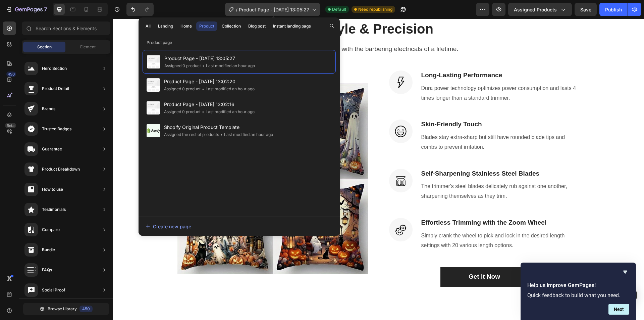 The height and width of the screenshot is (320, 644). Describe the element at coordinates (52, 149) in the screenshot. I see `div: Guarantee` at that location.